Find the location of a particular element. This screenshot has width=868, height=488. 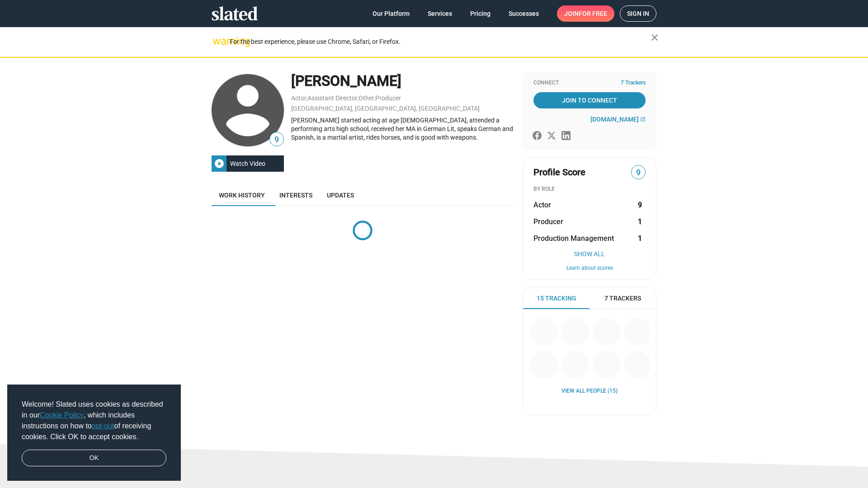

span: Join To Connect is located at coordinates (590, 100).